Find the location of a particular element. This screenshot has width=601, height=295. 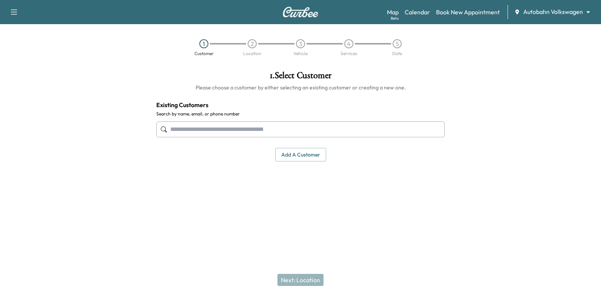

div: 5 is located at coordinates (397, 44).